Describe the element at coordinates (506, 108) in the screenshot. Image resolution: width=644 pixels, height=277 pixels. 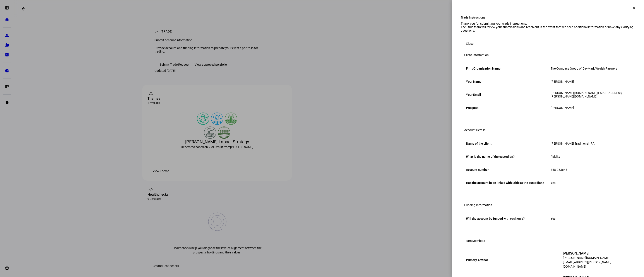
I see `div: Prospect` at that location.